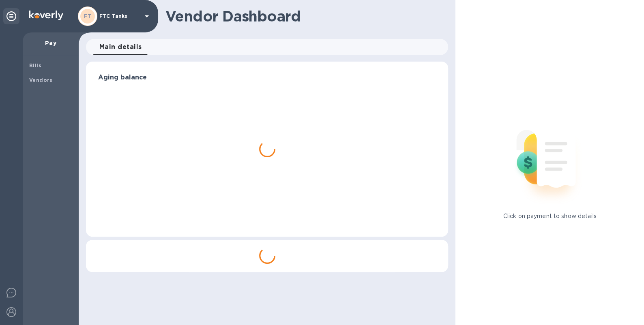  Describe the element at coordinates (46, 16) in the screenshot. I see `img: Logo` at that location.